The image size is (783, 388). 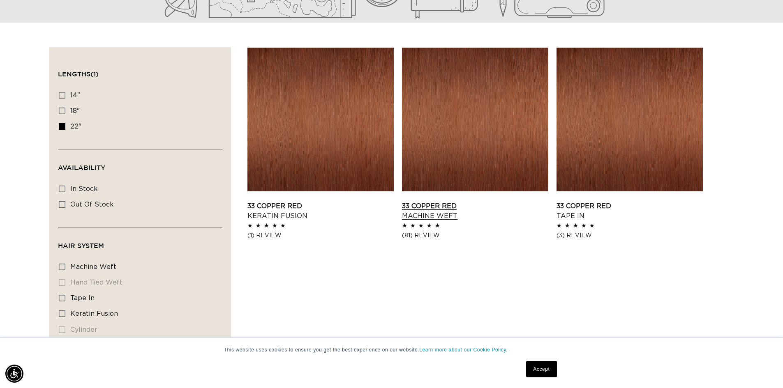 I want to click on a: Accept, so click(x=541, y=370).